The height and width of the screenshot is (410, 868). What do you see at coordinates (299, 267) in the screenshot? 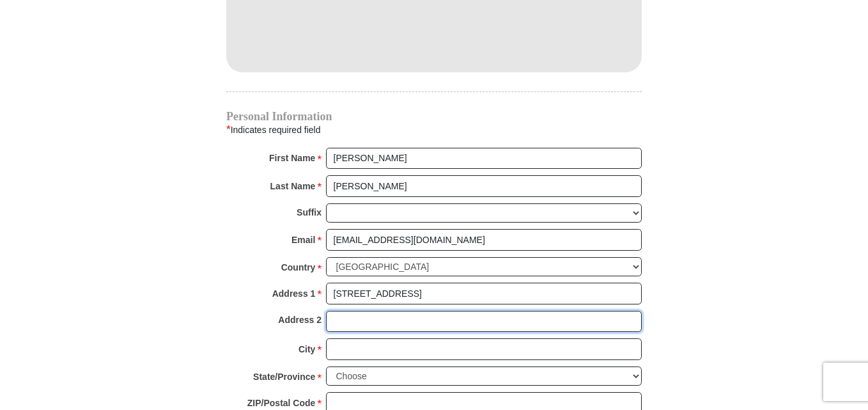
I see `strong: Country` at bounding box center [299, 267].